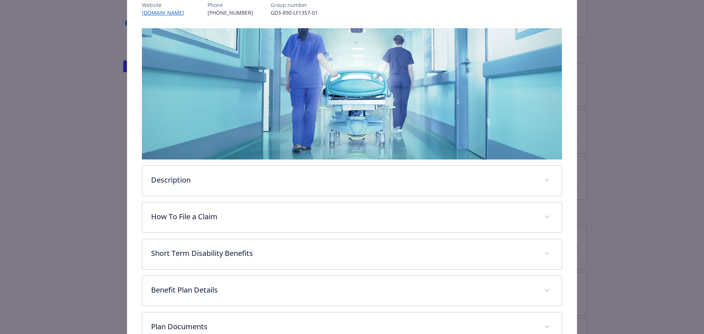 Image resolution: width=704 pixels, height=334 pixels. Describe the element at coordinates (352, 218) in the screenshot. I see `div: How To File a Claim` at that location.